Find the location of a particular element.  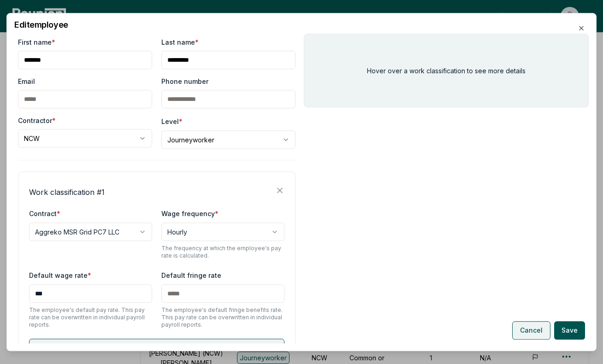

label: Level is located at coordinates (172, 121).